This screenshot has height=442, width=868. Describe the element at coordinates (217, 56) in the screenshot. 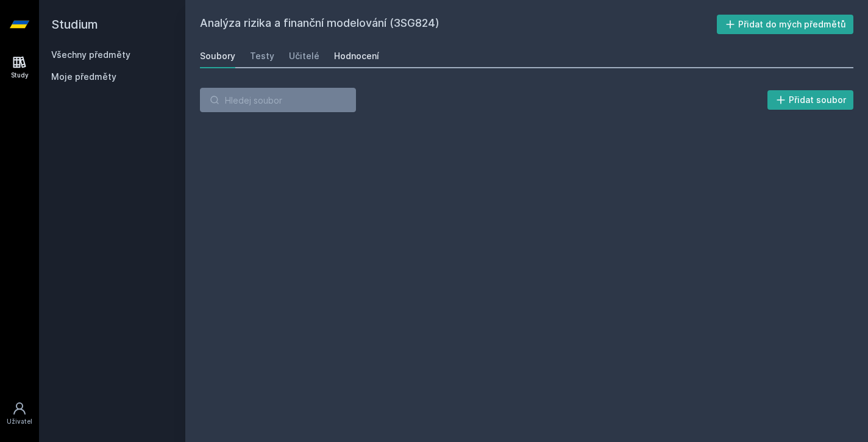

I see `div: Soubory` at that location.